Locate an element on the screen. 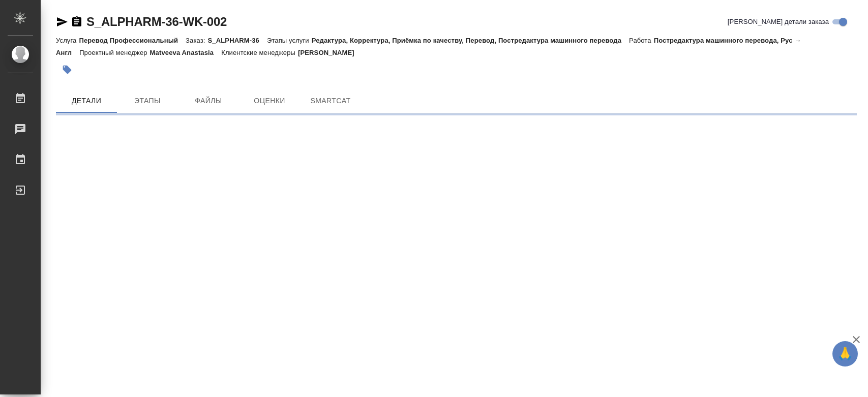 The image size is (868, 397). p: S_ALPHARM-36 is located at coordinates (237, 40).